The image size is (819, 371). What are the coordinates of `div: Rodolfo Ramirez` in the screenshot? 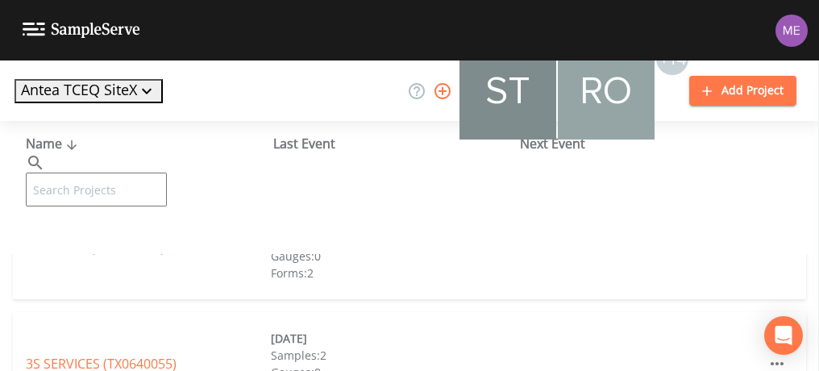 It's located at (606, 91).